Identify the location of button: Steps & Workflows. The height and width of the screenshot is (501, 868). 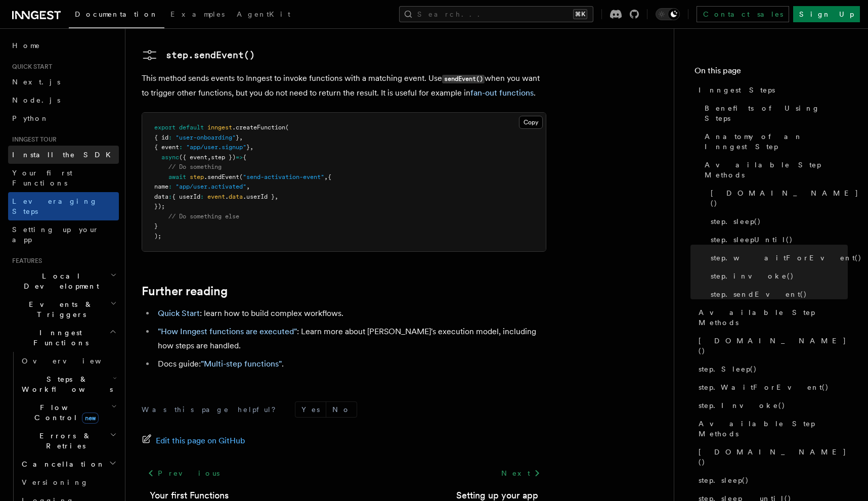
(68, 384).